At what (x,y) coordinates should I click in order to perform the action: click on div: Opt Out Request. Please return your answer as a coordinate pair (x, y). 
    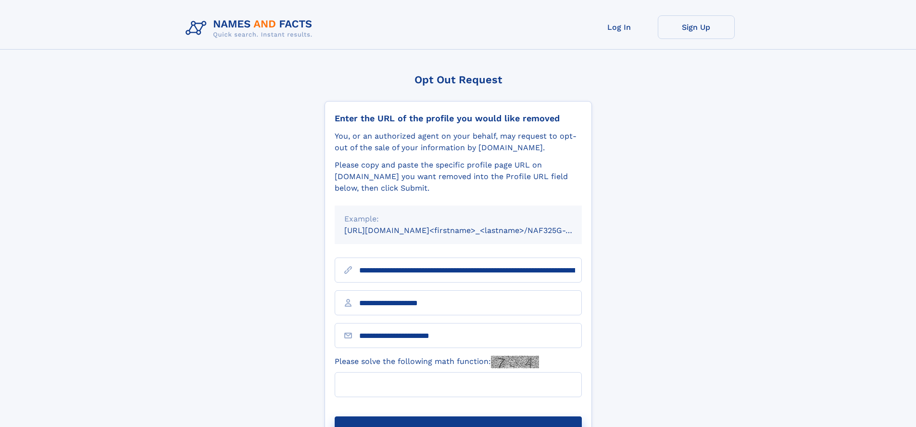
    Looking at the image, I should click on (458, 79).